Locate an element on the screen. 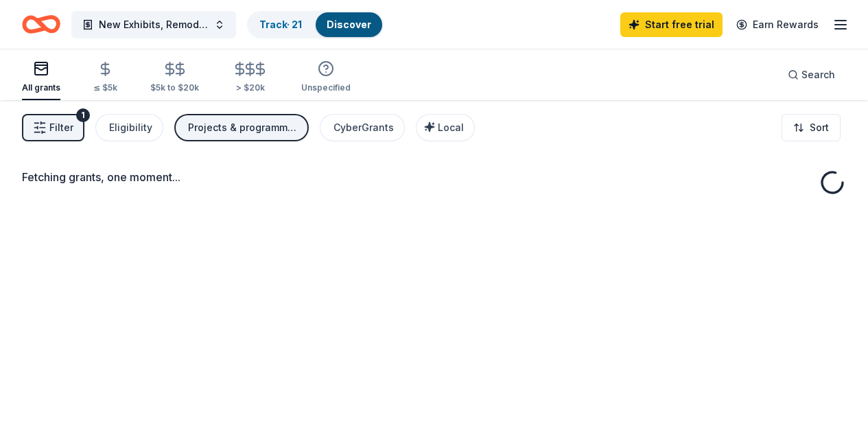 The width and height of the screenshot is (868, 433). button: Track· 21Discover is located at coordinates (315, 25).